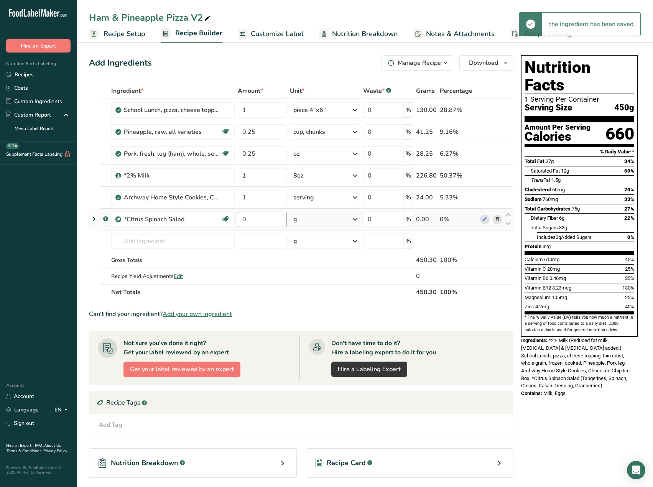 Image resolution: width=653 pixels, height=487 pixels. I want to click on span: Vitamin C, so click(535, 269).